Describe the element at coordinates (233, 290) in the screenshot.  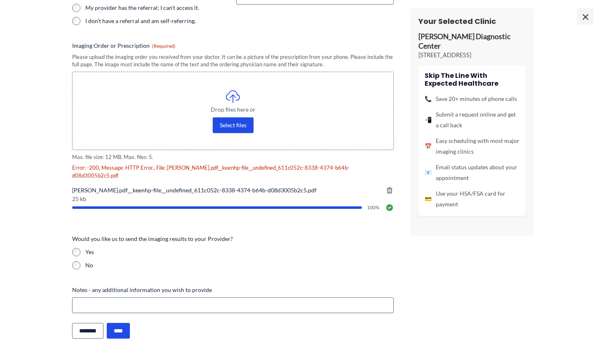
I see `label: Notes - any additional information you wish to provide` at that location.